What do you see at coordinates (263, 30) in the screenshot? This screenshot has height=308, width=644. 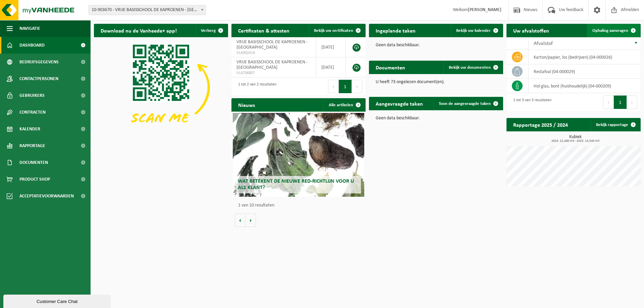 I see `h2: Certificaten & attesten` at bounding box center [263, 30].